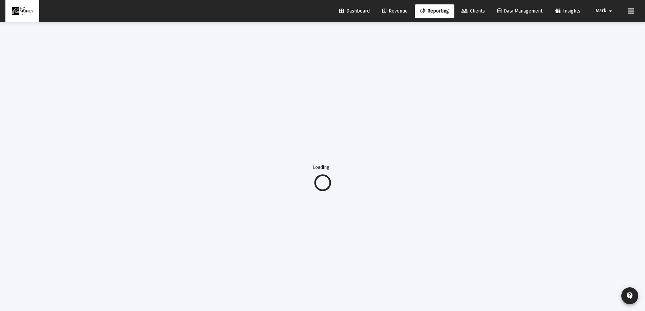  What do you see at coordinates (567, 11) in the screenshot?
I see `a: Insights` at bounding box center [567, 11].